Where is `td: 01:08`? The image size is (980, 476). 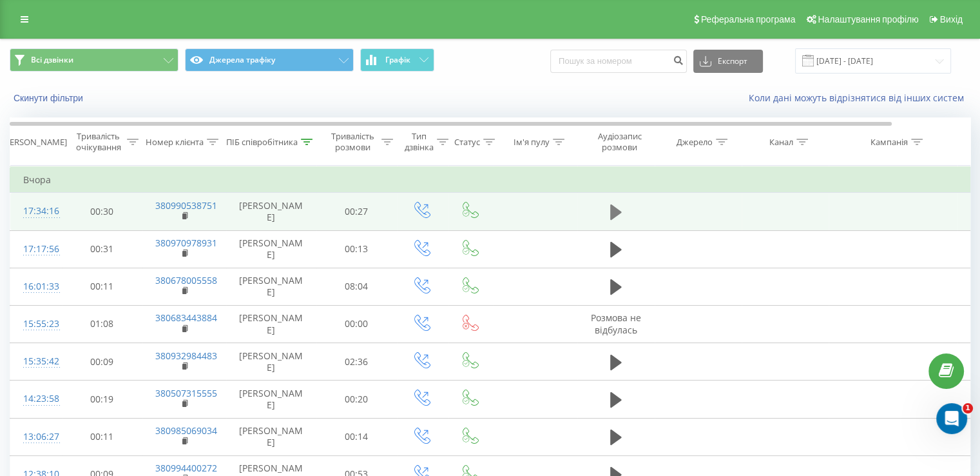
td: 01:08 is located at coordinates (102, 324).